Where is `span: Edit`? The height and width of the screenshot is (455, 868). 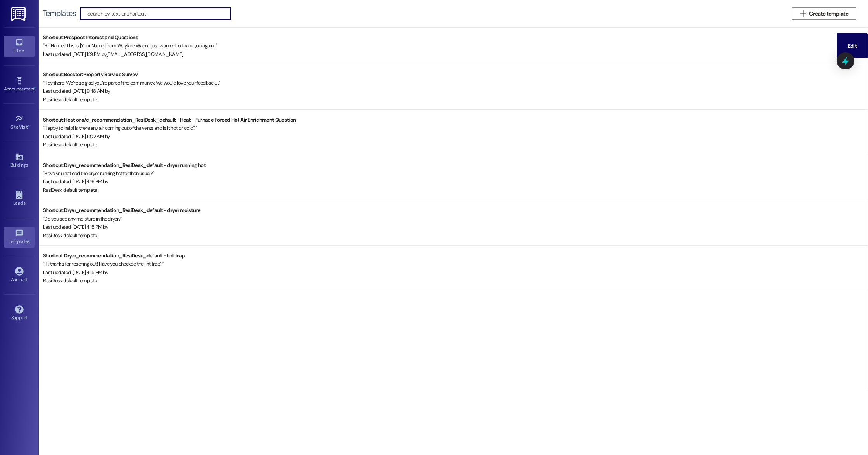 span: Edit is located at coordinates (852, 46).